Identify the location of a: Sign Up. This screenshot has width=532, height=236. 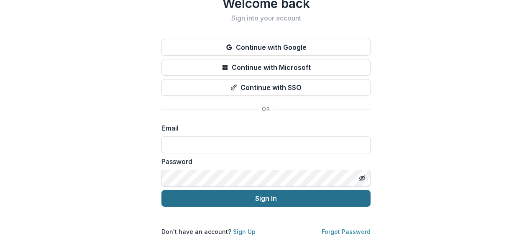
(244, 231).